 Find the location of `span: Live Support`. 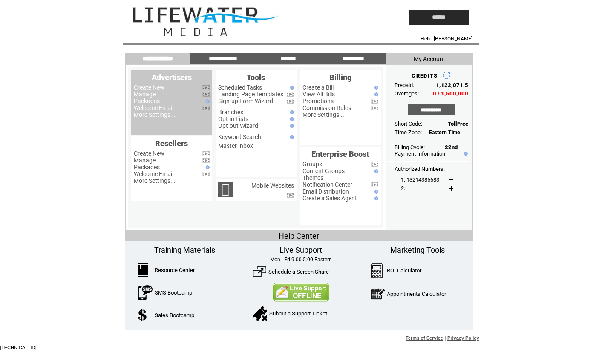

span: Live Support is located at coordinates (301, 250).